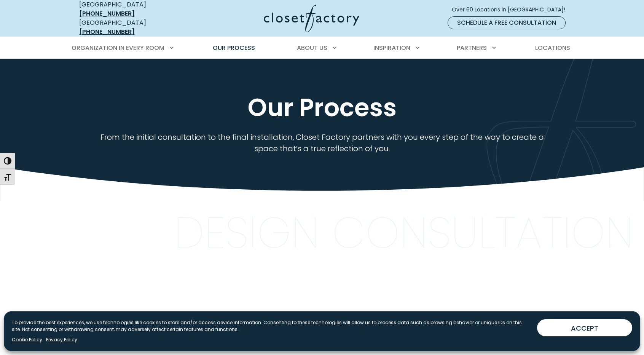 The width and height of the screenshot is (644, 355). What do you see at coordinates (392, 47) in the screenshot?
I see `span: Inspiration` at bounding box center [392, 47].